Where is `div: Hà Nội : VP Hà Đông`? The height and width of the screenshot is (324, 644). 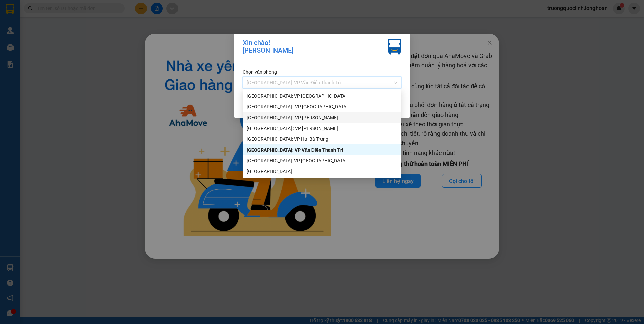
div: Hà Nội : VP Hà Đông is located at coordinates (322, 107).